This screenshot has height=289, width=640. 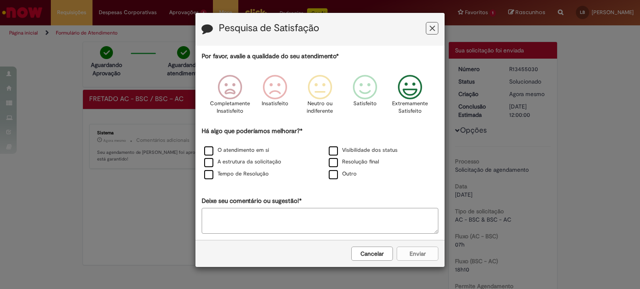 What do you see at coordinates (236, 174) in the screenshot?
I see `label: Tempo de Resolução` at bounding box center [236, 174].